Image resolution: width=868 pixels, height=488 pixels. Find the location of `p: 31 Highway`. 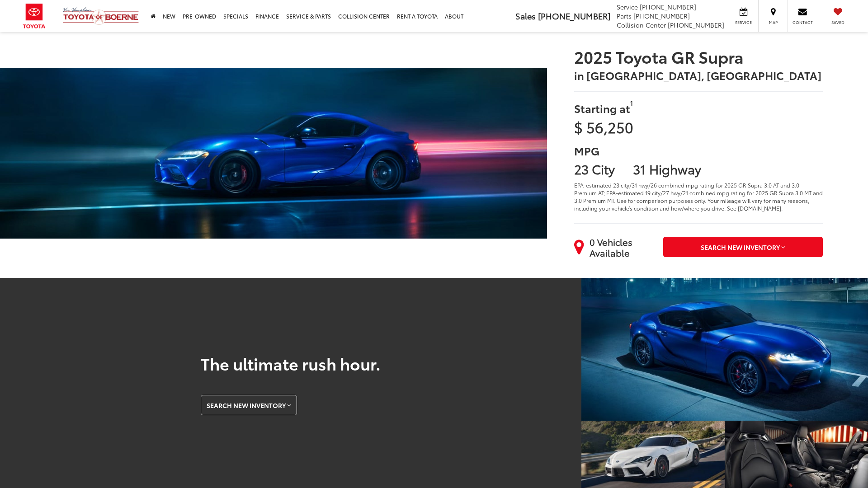

p: 31 Highway is located at coordinates (727, 169).